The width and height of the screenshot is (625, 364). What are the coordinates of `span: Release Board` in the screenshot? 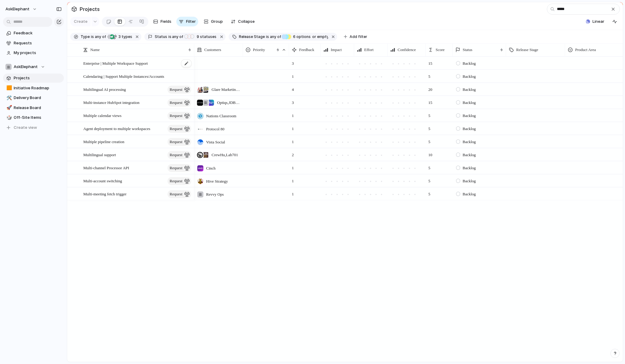 It's located at (38, 108).